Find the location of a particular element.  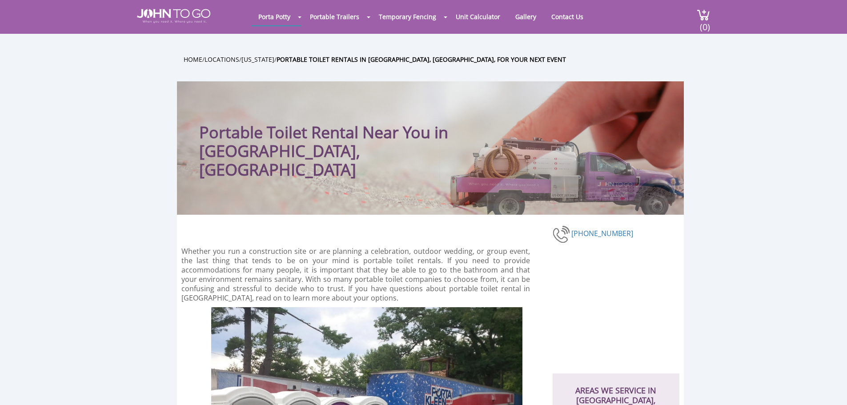

a: Porta Potty is located at coordinates (274, 16).